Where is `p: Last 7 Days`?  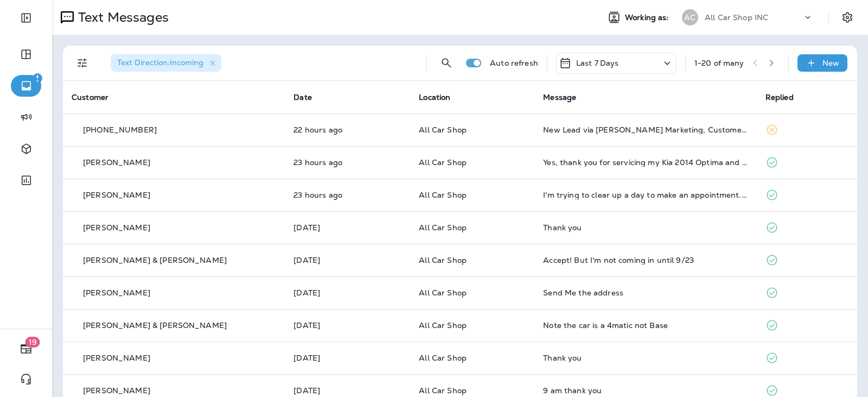 p: Last 7 Days is located at coordinates (598, 63).